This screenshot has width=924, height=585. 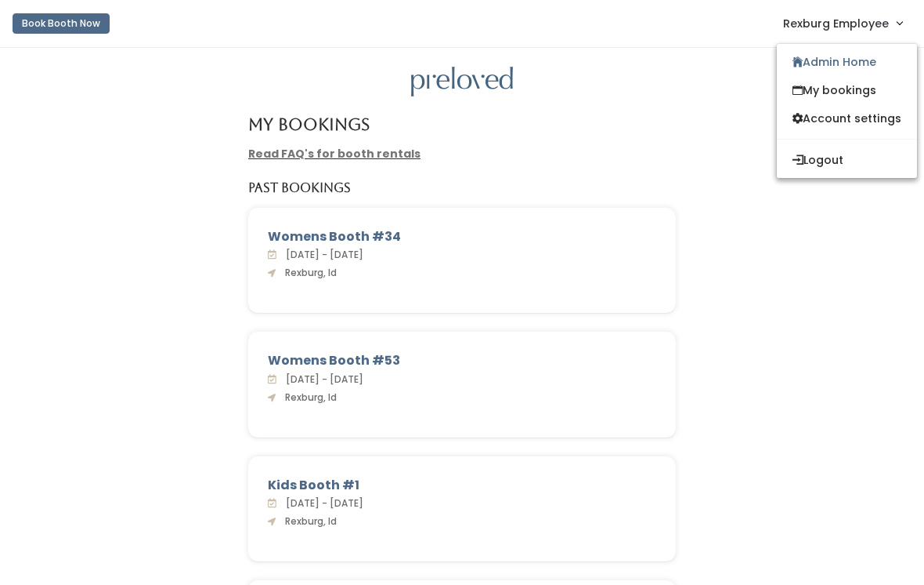 What do you see at coordinates (309, 123) in the screenshot?
I see `h4: My Bookings` at bounding box center [309, 123].